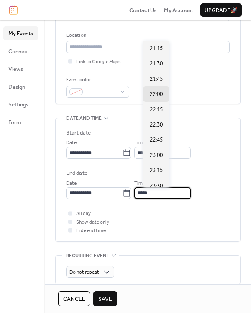 Image resolution: width=251 pixels, height=313 pixels. Describe the element at coordinates (156, 125) in the screenshot. I see `span: 22:30` at that location.